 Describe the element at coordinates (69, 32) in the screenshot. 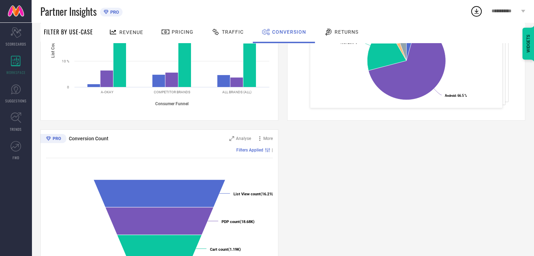

I see `span: Filter By Use-Case` at that location.